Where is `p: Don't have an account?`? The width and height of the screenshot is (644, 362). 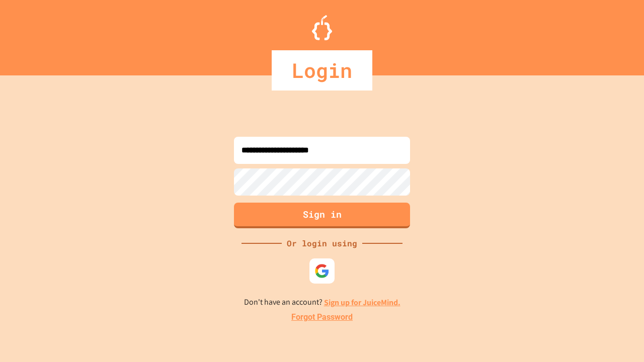
p: Don't have an account? is located at coordinates (322, 302).